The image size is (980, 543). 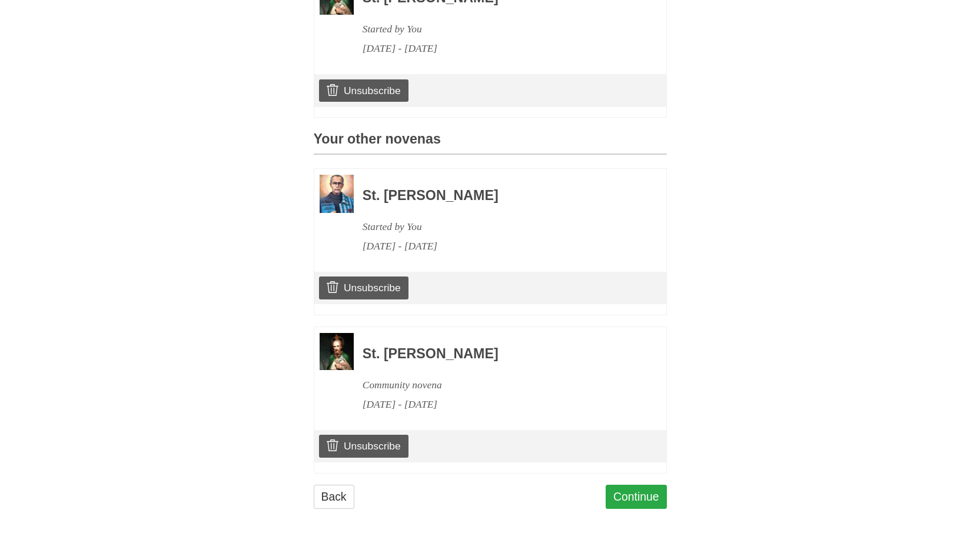 I want to click on h3: Your other novenas, so click(x=490, y=143).